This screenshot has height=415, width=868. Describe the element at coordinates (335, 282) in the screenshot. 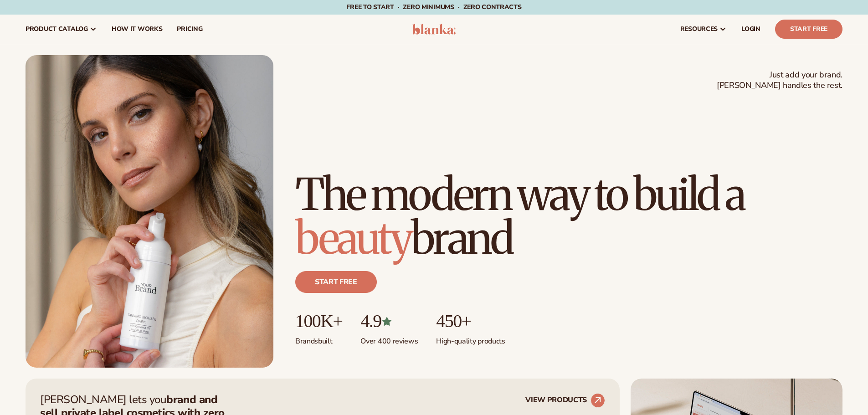

I see `a: Start free` at that location.